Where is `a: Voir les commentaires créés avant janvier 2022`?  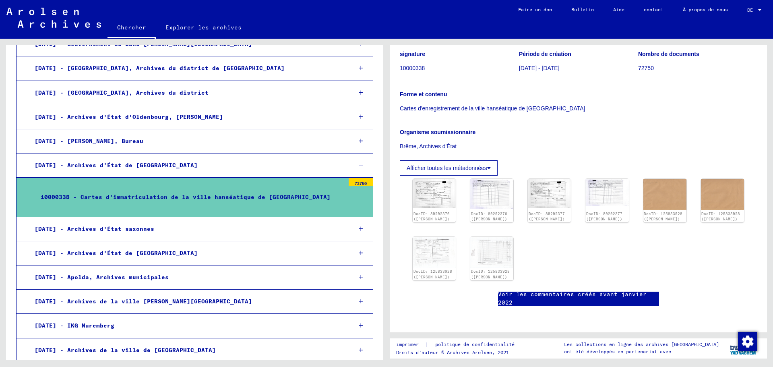
a: Voir les commentaires créés avant janvier 2022 is located at coordinates (578, 298).